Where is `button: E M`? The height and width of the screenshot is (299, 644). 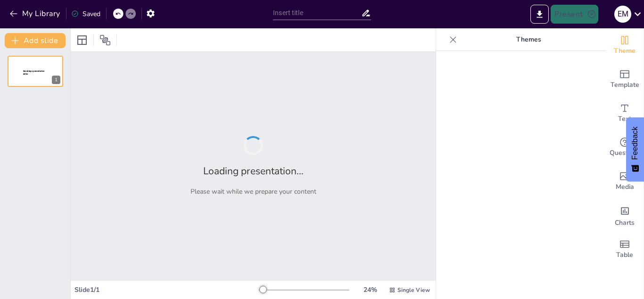
button: E M is located at coordinates (623, 14).